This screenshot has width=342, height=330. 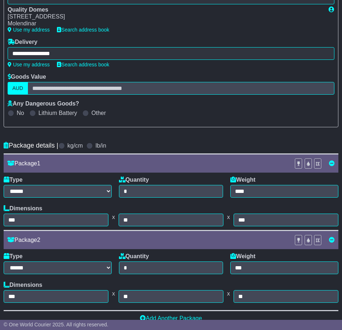 I want to click on a: Add Another Package, so click(x=171, y=318).